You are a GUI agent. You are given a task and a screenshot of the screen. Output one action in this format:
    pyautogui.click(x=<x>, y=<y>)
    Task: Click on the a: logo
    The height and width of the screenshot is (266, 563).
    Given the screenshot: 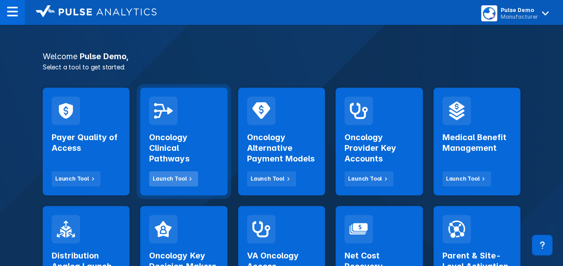 What is the action you would take?
    pyautogui.click(x=91, y=12)
    